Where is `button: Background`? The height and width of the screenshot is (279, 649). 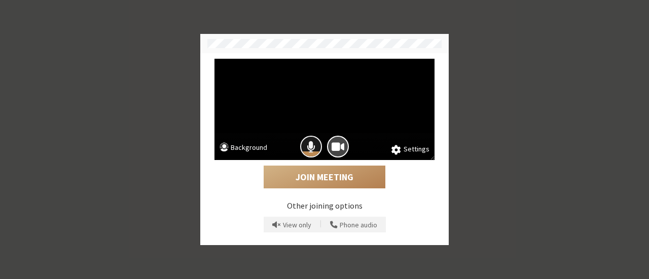
button: Background is located at coordinates (243, 148).